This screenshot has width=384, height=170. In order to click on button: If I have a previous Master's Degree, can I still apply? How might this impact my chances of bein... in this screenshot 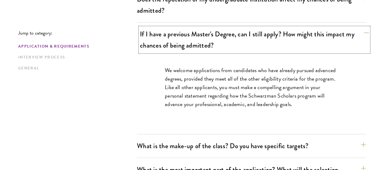, I will do `click(254, 40)`.